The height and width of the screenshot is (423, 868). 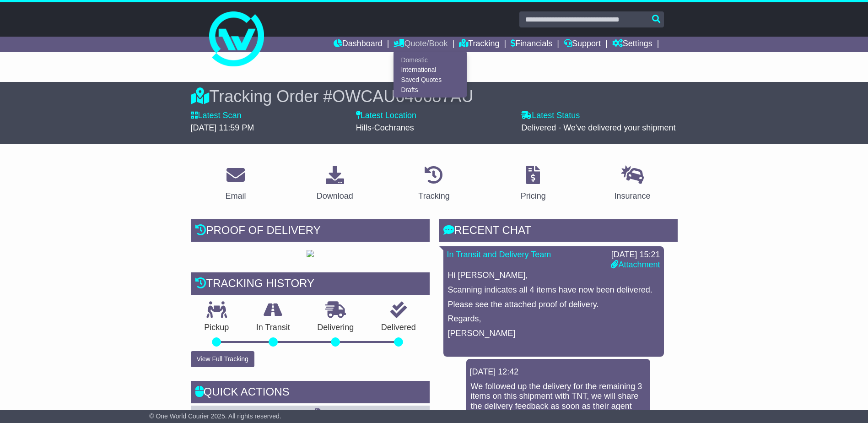 What do you see at coordinates (273, 328) in the screenshot?
I see `p: In Transit` at bounding box center [273, 328].